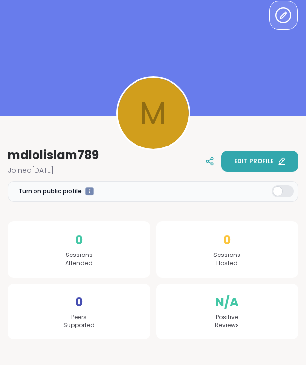  I want to click on span: Peers Supported, so click(79, 322).